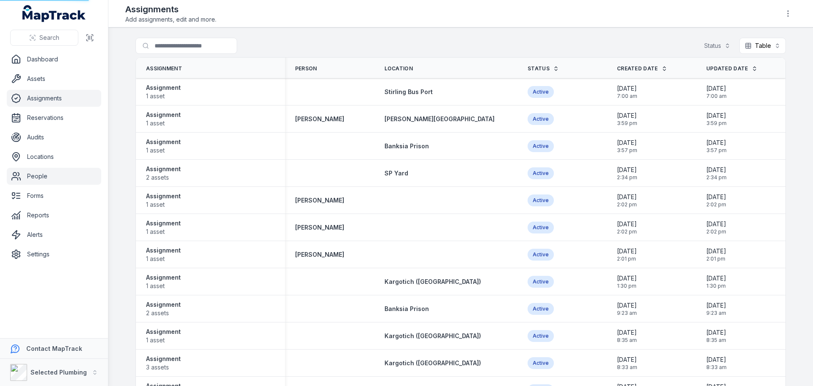 The height and width of the screenshot is (386, 813). What do you see at coordinates (54, 137) in the screenshot?
I see `a: Audits` at bounding box center [54, 137].